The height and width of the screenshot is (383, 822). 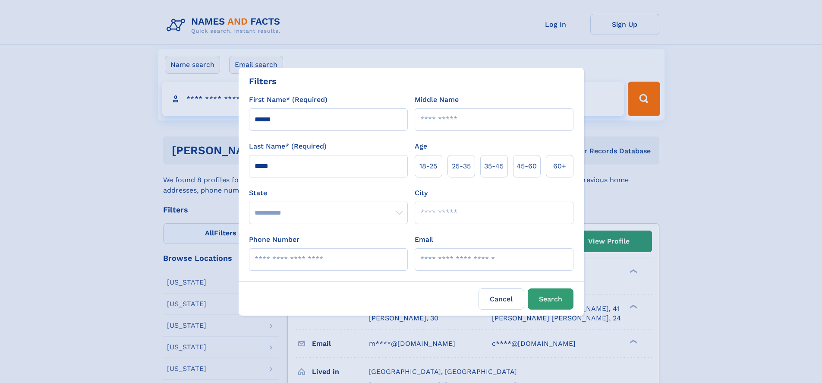 What do you see at coordinates (461, 166) in the screenshot?
I see `span: 25‑35` at bounding box center [461, 166].